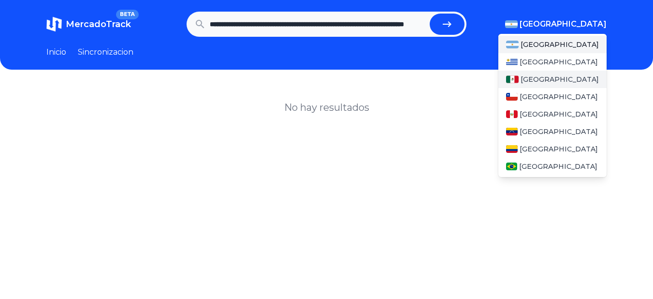 The width and height of the screenshot is (653, 299). What do you see at coordinates (98, 24) in the screenshot?
I see `span: MercadoTrack` at bounding box center [98, 24].